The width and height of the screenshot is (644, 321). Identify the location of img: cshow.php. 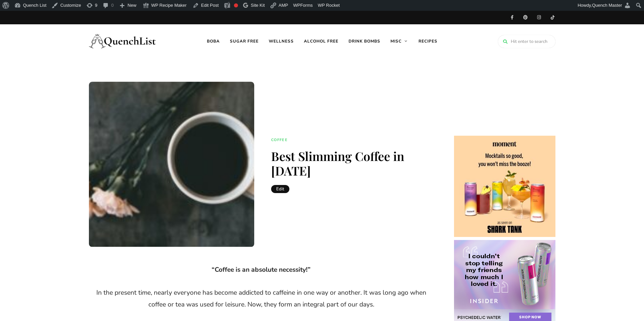
(505, 186).